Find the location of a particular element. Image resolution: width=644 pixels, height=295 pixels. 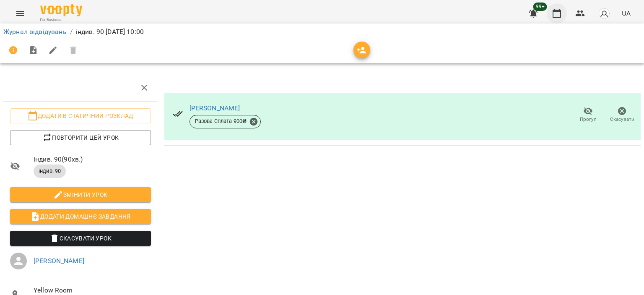

button: Скасувати Урок is located at coordinates (81, 238).